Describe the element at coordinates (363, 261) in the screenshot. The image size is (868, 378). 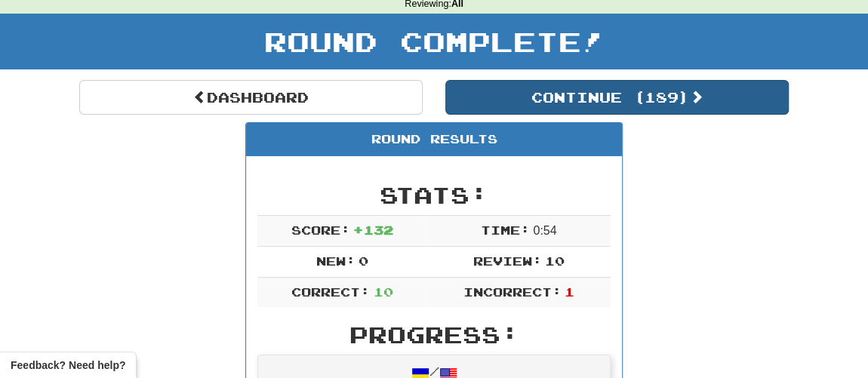
I see `span: 0` at that location.